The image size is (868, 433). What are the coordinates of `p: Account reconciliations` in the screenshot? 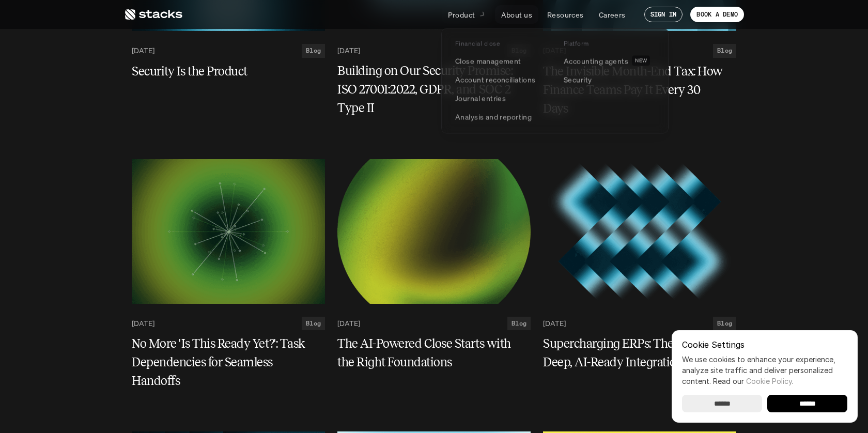 It's located at (495, 79).